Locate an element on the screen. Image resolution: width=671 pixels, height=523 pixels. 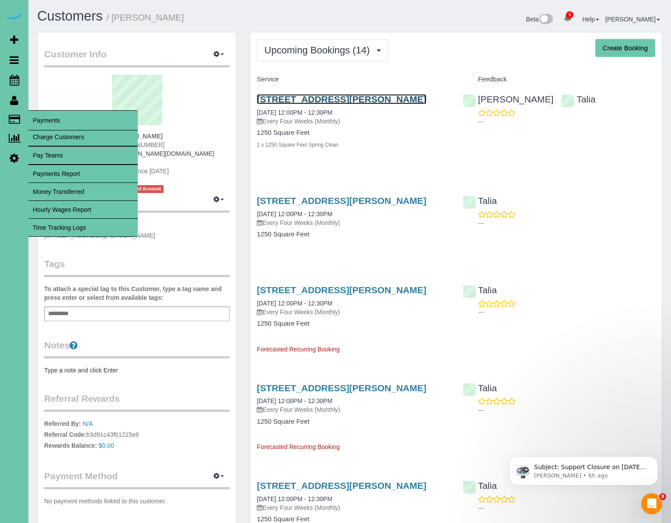
pre: Type a note and click Enter is located at coordinates (137, 370).